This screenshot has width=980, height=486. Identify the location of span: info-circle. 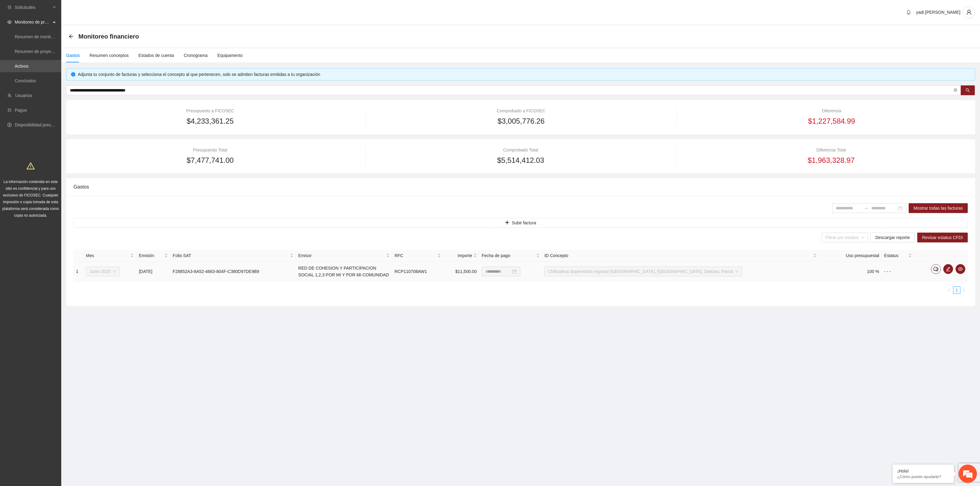
(73, 74).